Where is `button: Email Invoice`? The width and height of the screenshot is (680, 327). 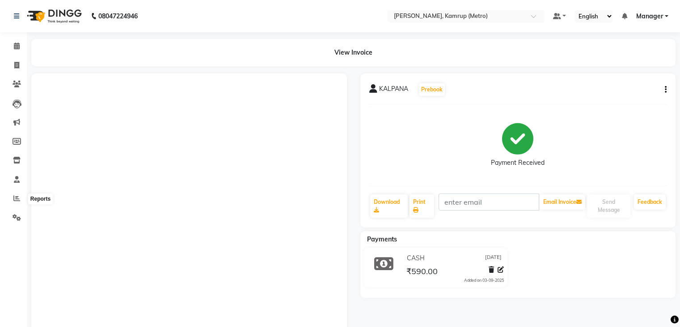
button: Email Invoice is located at coordinates (563, 202).